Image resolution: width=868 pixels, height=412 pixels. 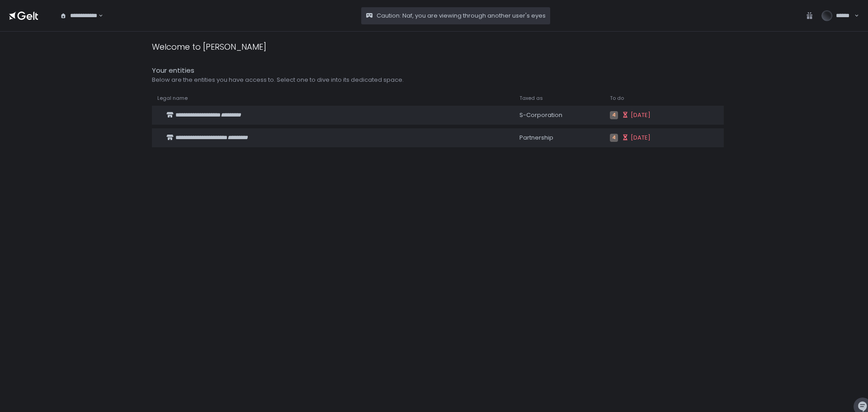 What do you see at coordinates (559, 138) in the screenshot?
I see `div: Partnership` at bounding box center [559, 138].